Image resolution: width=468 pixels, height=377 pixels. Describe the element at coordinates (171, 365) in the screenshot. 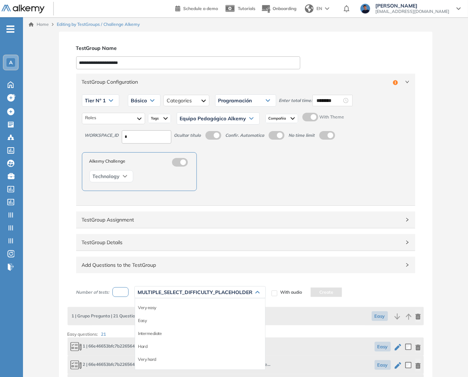

I see `span: Which of the following is NOT mentioned as a compute service offered by Huawei Cloud?` at that location.